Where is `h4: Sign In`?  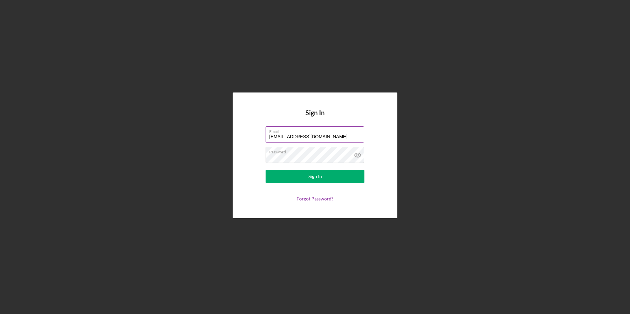
h4: Sign In is located at coordinates (315, 118).